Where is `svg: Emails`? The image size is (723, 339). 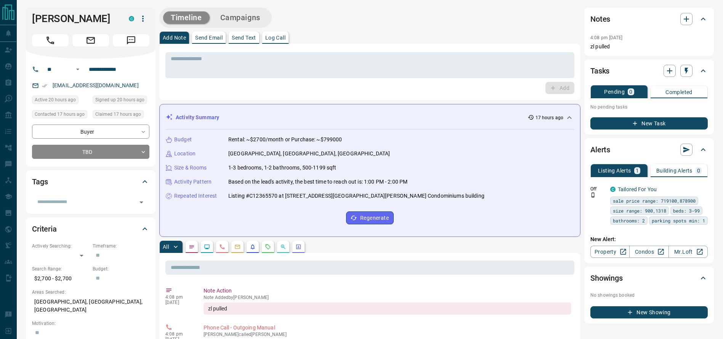 svg: Emails is located at coordinates (237, 247).